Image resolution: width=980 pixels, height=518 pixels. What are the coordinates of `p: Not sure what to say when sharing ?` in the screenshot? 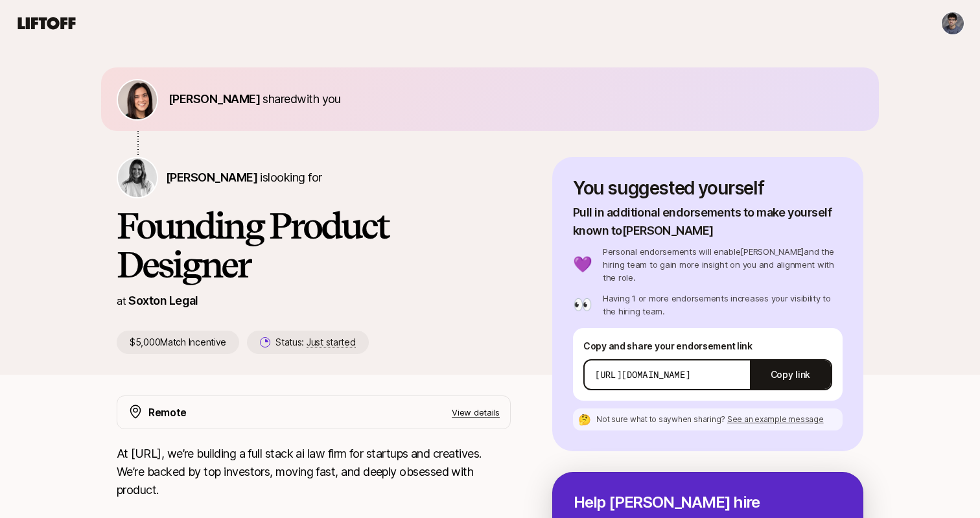 It's located at (710, 419).